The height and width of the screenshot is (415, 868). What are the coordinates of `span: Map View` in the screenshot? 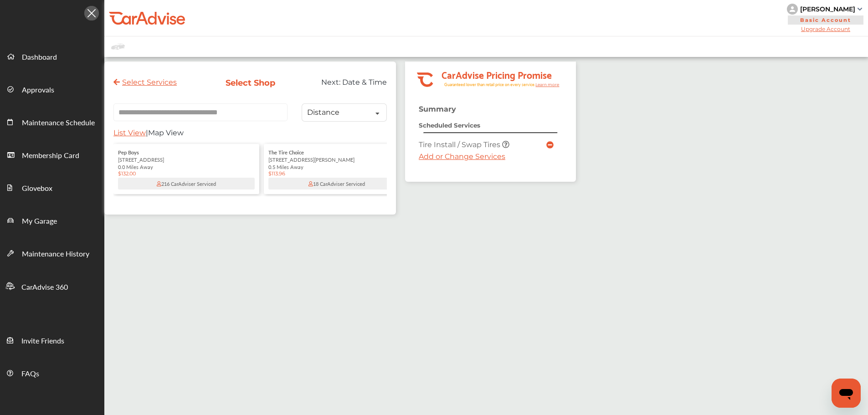 It's located at (166, 133).